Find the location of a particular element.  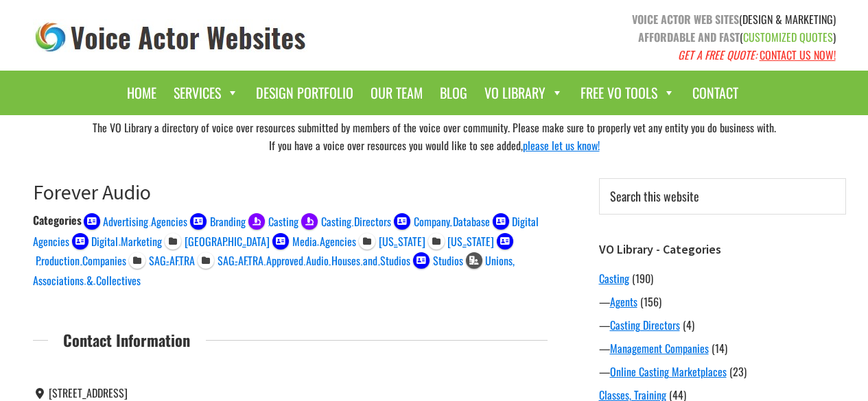

a: Our Team is located at coordinates (397, 92).